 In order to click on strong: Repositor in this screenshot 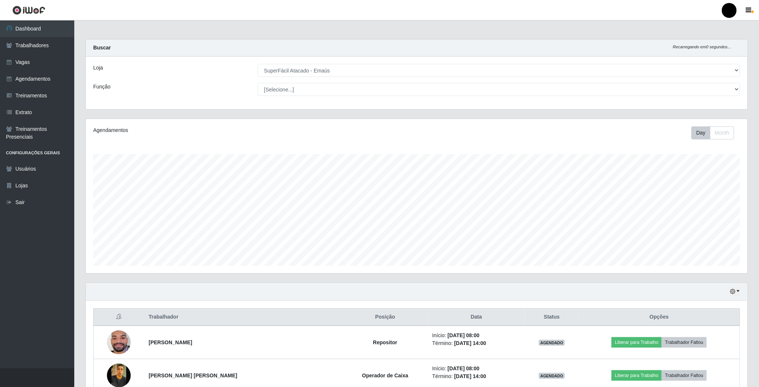, I will do `click(385, 342)`.